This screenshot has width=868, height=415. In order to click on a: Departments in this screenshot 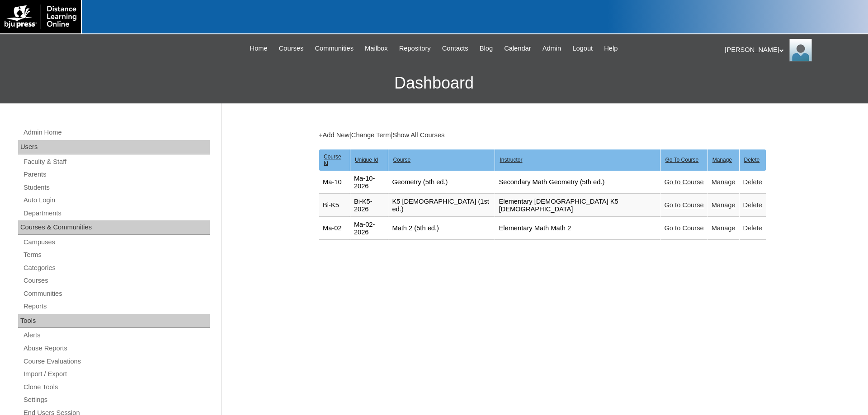, I will do `click(116, 213)`.